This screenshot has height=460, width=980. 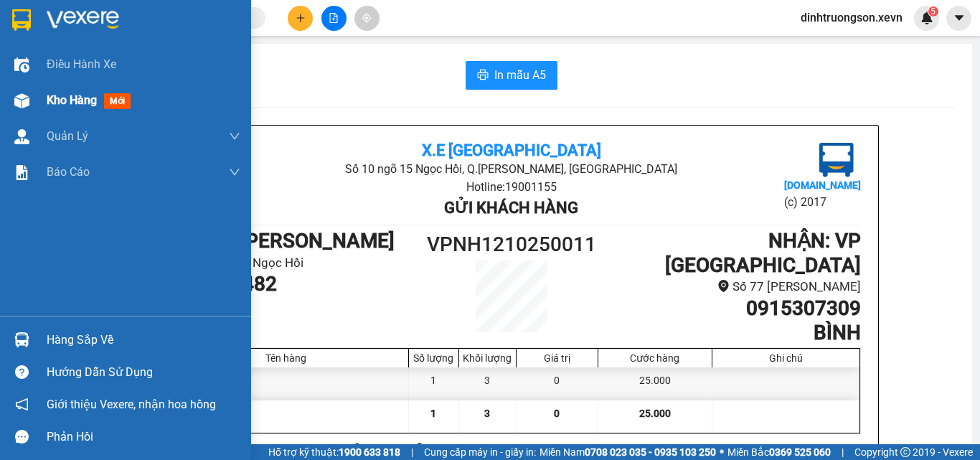 What do you see at coordinates (22, 403) in the screenshot?
I see `span: notification` at bounding box center [22, 403].